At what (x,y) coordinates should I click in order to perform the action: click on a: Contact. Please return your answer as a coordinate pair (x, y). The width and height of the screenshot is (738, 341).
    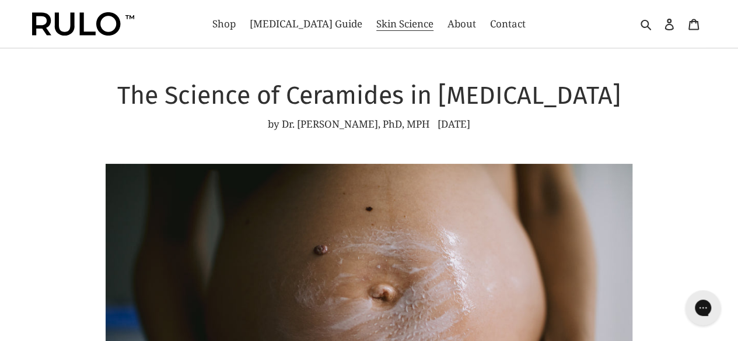
    Looking at the image, I should click on (508, 24).